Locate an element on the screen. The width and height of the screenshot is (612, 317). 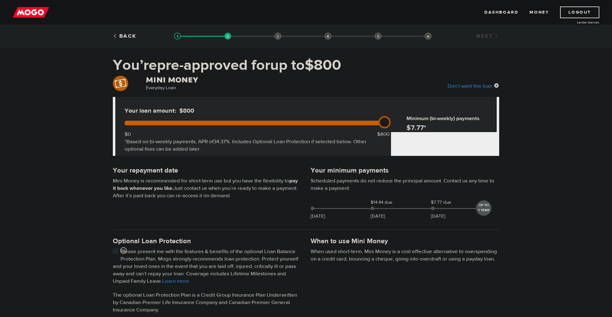
div: Don’t want this loan is located at coordinates (473, 86).